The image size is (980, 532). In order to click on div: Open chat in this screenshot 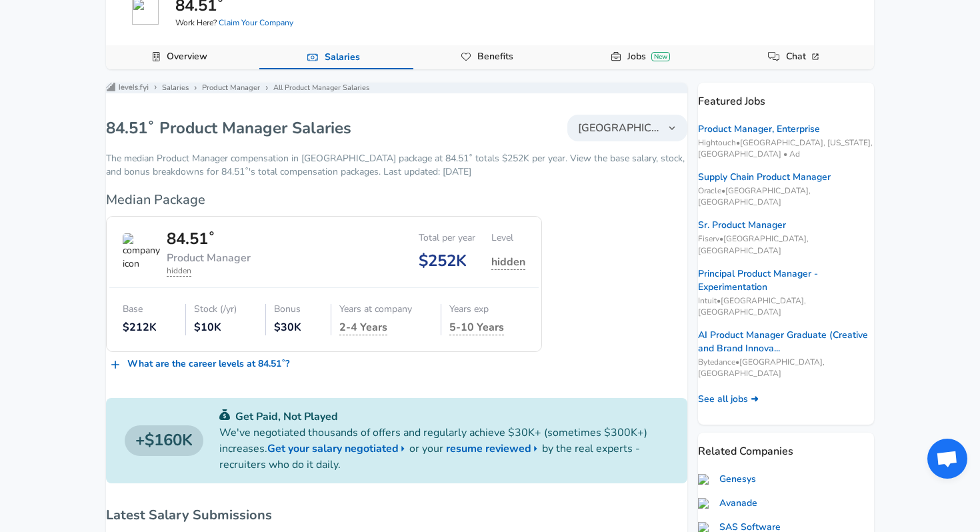, I will do `click(947, 459)`.